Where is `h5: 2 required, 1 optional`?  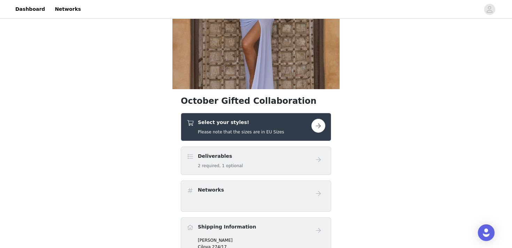 h5: 2 required, 1 optional is located at coordinates (220, 166).